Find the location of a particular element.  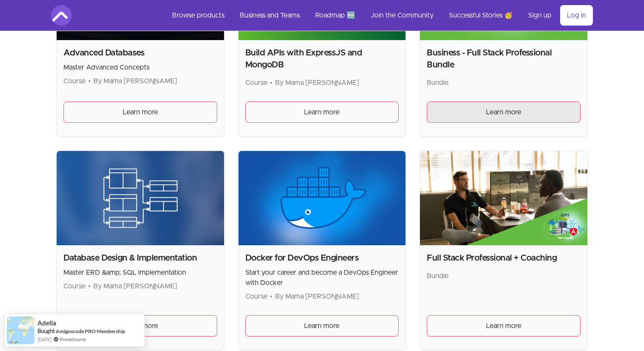

span: Adella is located at coordinates (47, 323).